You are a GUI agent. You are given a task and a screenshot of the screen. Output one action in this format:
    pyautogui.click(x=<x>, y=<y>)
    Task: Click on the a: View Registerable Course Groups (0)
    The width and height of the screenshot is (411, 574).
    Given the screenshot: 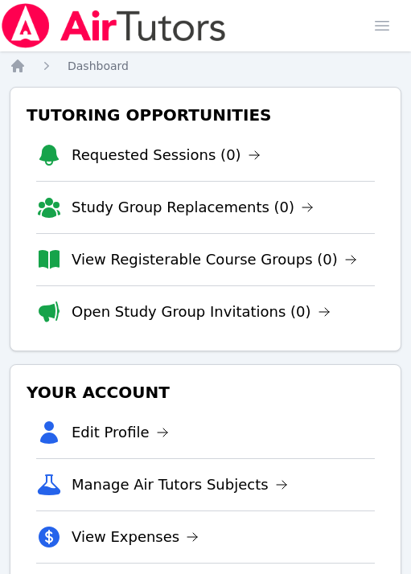 What is the action you would take?
    pyautogui.click(x=214, y=260)
    